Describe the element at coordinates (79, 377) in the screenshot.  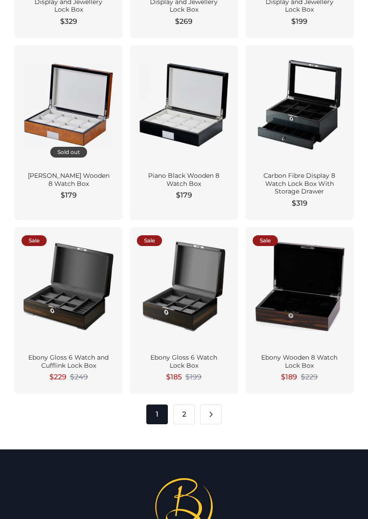
I see `span: $249` at that location.